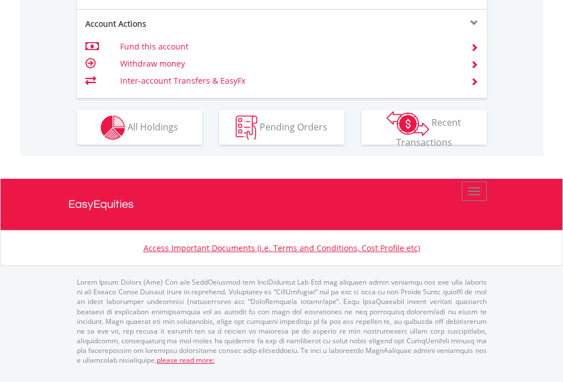 This screenshot has width=563, height=382. I want to click on div: Account Actions, so click(179, 24).